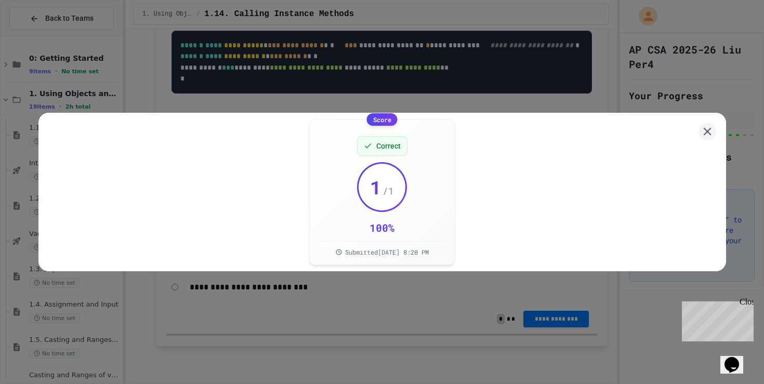  What do you see at coordinates (382, 227) in the screenshot?
I see `div: 100 %` at bounding box center [382, 227].